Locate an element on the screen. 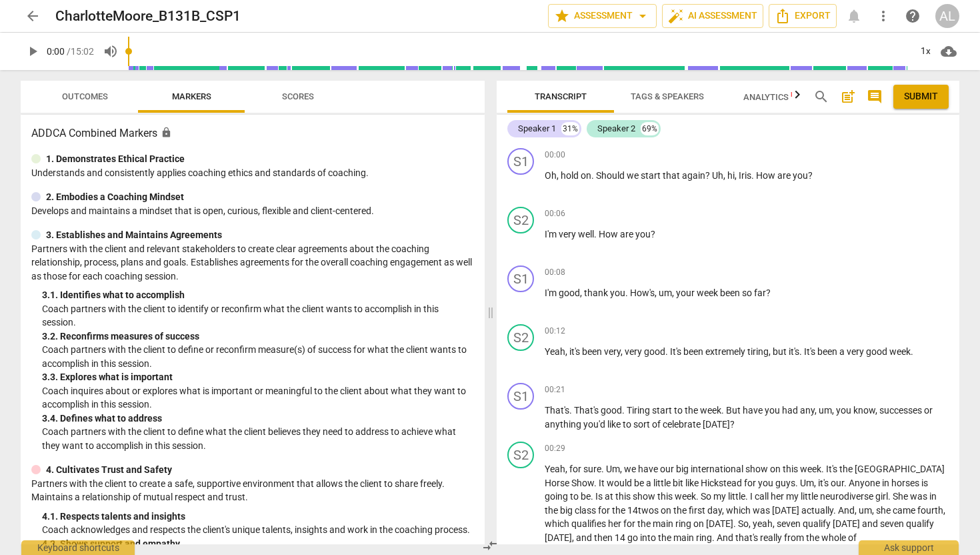 The width and height of the screenshot is (980, 555). span: Show is located at coordinates (583, 483).